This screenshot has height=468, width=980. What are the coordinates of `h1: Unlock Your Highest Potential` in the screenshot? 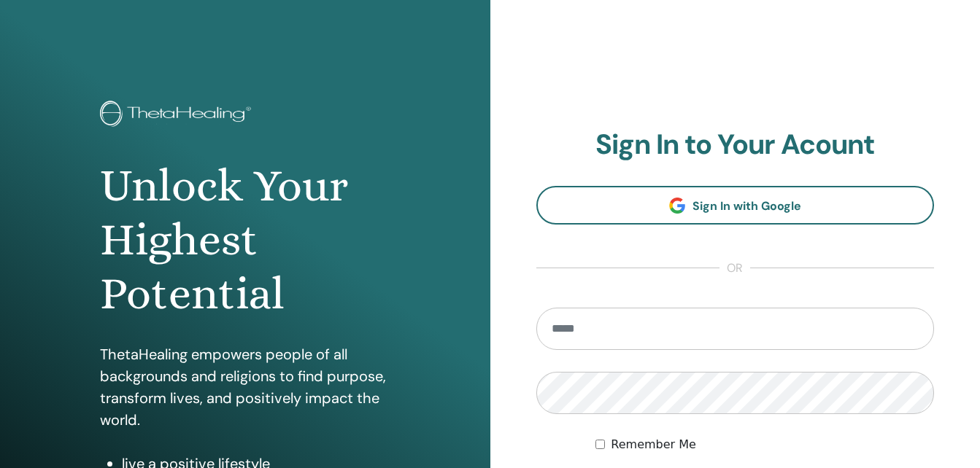 It's located at (245, 239).